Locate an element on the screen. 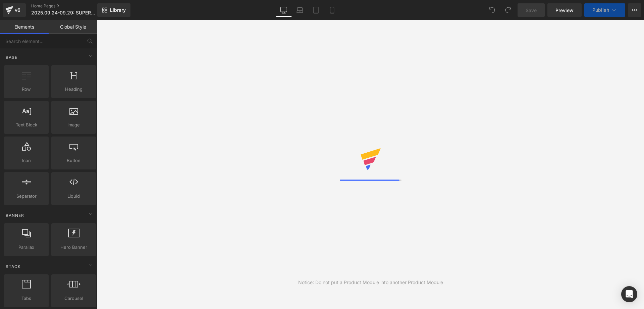 This screenshot has height=309, width=644. a: Tablet is located at coordinates (316, 10).